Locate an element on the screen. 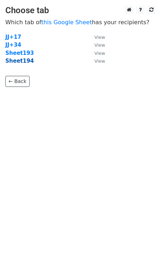  p: Which tab of has your recipients? is located at coordinates (81, 22).